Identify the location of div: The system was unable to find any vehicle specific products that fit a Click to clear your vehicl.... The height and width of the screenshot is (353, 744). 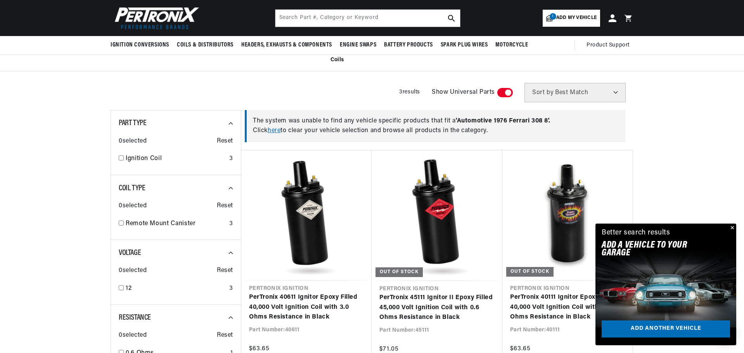
(435, 126).